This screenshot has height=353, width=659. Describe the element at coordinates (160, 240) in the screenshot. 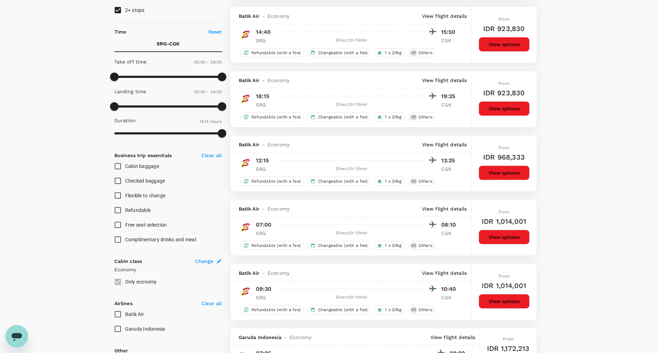

I see `span: Complimentary drinks and meal` at that location.